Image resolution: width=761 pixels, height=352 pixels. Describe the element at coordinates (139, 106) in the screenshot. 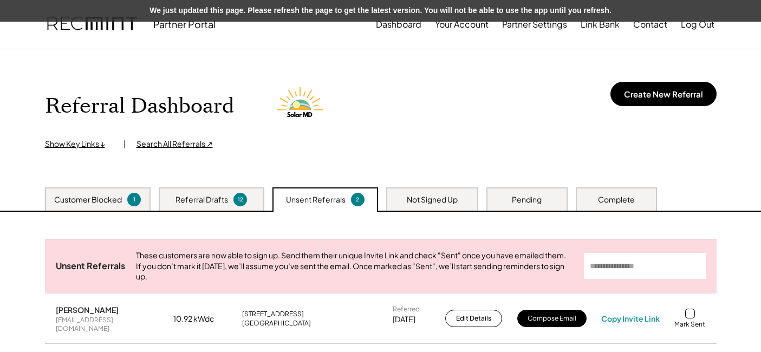

I see `h1: Referral Dashboard` at that location.